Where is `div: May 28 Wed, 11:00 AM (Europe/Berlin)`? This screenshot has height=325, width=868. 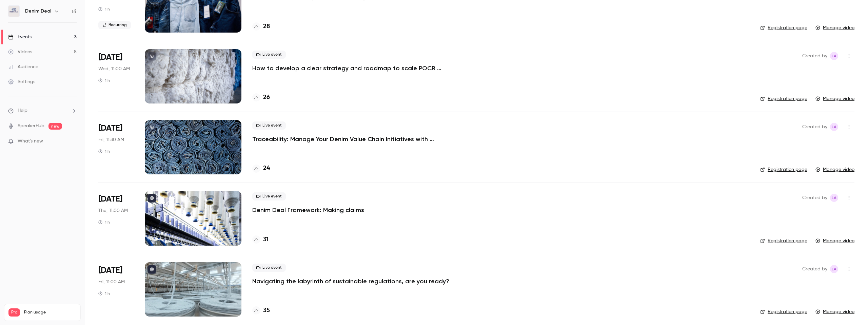 div: May 28 Wed, 11:00 AM (Europe/Berlin) is located at coordinates (116, 76).